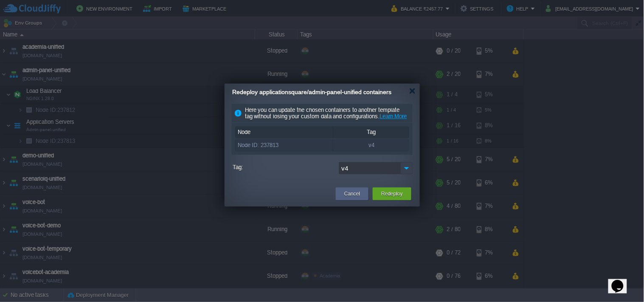  I want to click on div: Node, so click(284, 132).